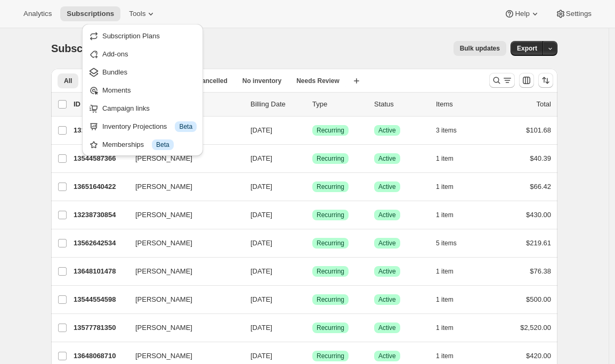 The width and height of the screenshot is (615, 364). I want to click on p: 13238730854, so click(100, 215).